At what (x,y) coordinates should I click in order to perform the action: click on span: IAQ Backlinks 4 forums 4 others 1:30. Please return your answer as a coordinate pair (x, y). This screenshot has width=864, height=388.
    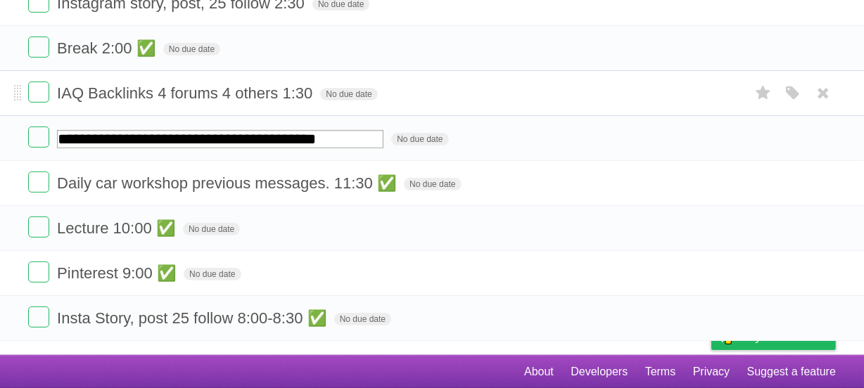
    Looking at the image, I should click on (186, 93).